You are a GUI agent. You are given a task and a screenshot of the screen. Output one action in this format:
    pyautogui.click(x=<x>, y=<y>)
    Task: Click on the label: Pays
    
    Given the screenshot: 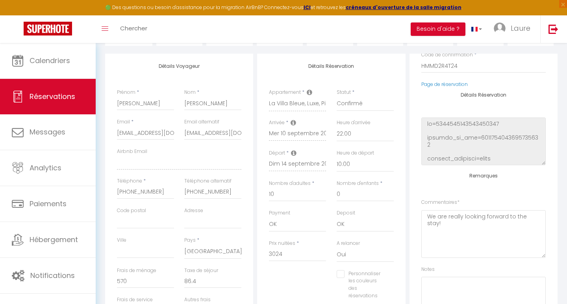 What is the action you would take?
    pyautogui.click(x=190, y=240)
    